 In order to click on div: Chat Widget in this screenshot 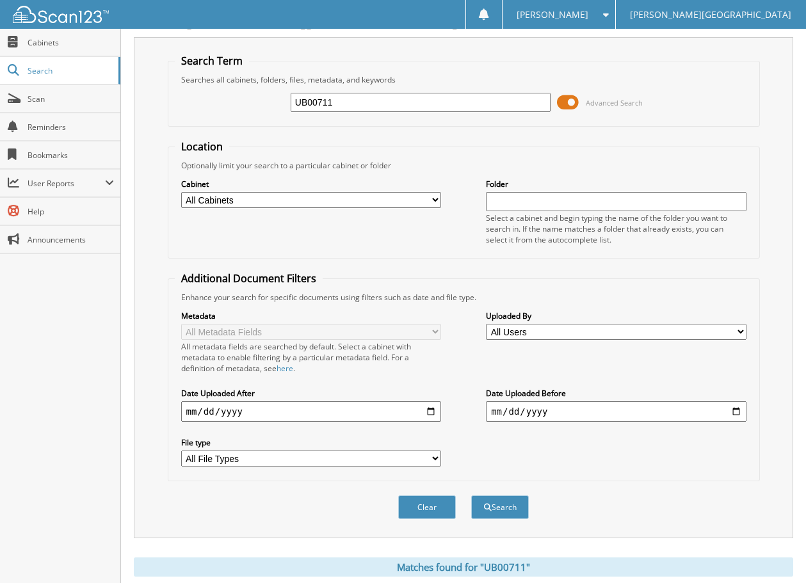, I will do `click(774, 552)`.